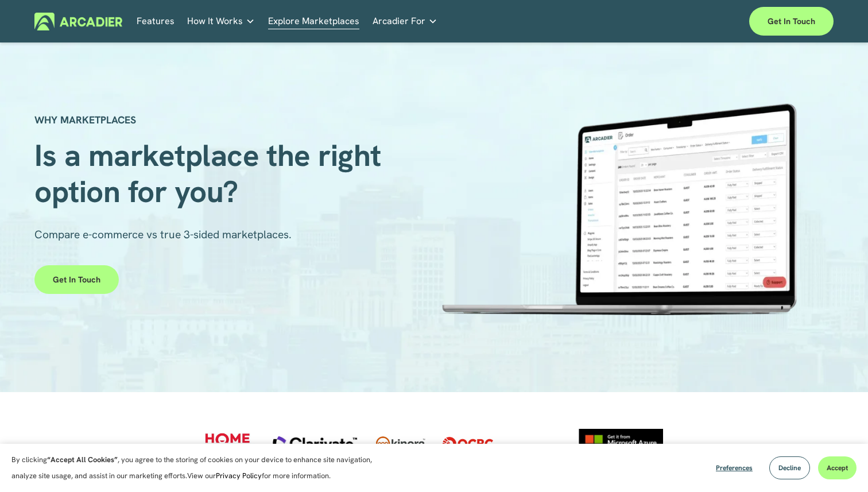 This screenshot has width=868, height=492. What do you see at coordinates (837, 468) in the screenshot?
I see `button: Accept` at bounding box center [837, 468].